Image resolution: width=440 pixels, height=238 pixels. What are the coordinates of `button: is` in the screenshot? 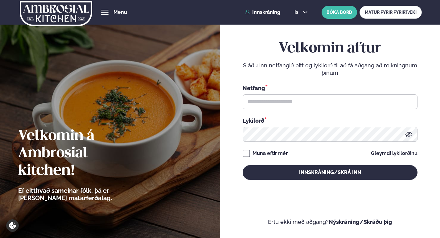 It's located at (301, 12).